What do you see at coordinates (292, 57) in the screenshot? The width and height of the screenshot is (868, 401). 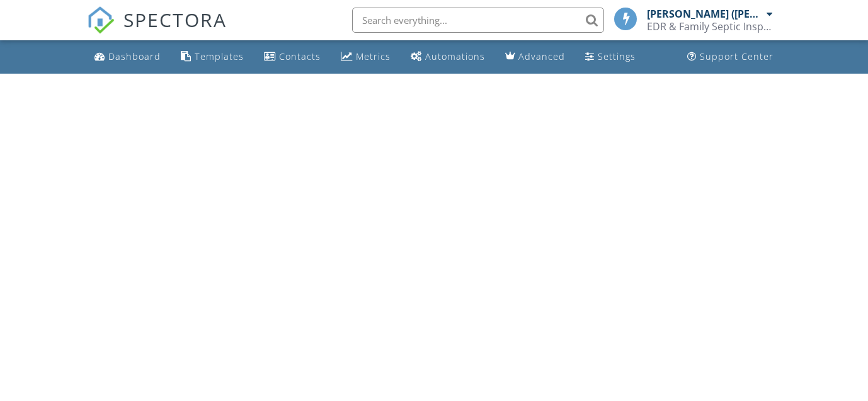 I see `a: Contacts` at bounding box center [292, 57].